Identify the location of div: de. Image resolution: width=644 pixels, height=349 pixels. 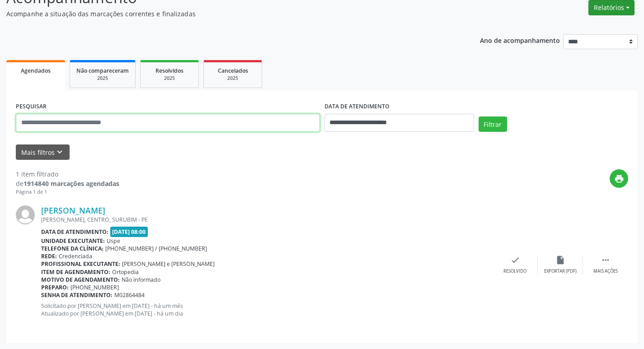
(68, 184).